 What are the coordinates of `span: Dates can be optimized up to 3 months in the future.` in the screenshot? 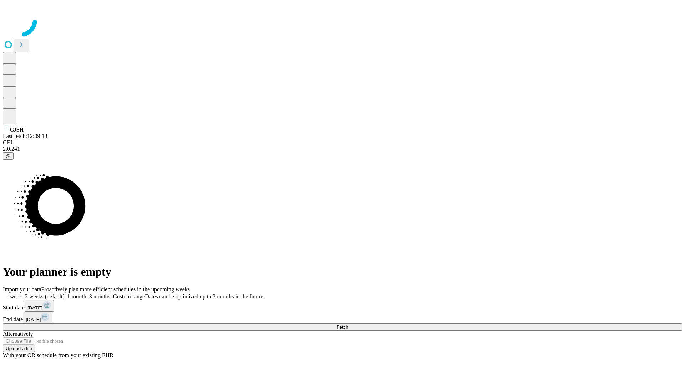 It's located at (204, 297).